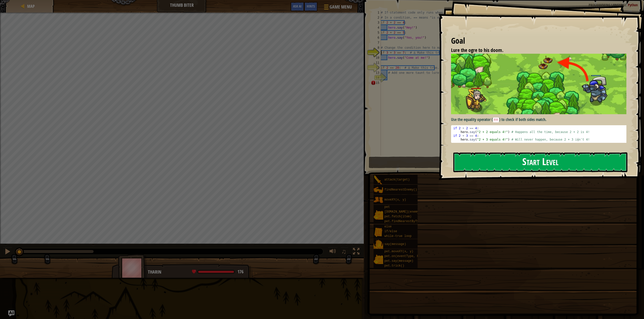  What do you see at coordinates (375, 63) in the screenshot?
I see `div: 11` at bounding box center [375, 63].